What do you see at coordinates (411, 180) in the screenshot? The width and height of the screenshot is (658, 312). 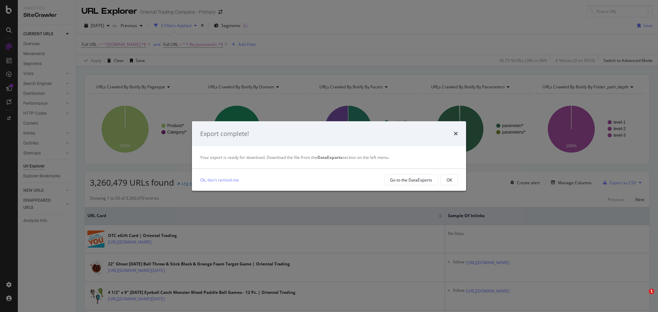 I see `div: Go to the DataExports` at bounding box center [411, 180].